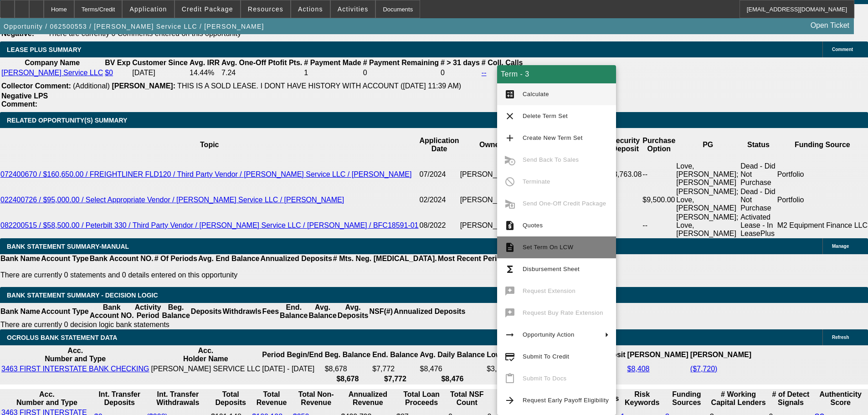 The width and height of the screenshot is (868, 415). I want to click on span: Calculate, so click(535, 94).